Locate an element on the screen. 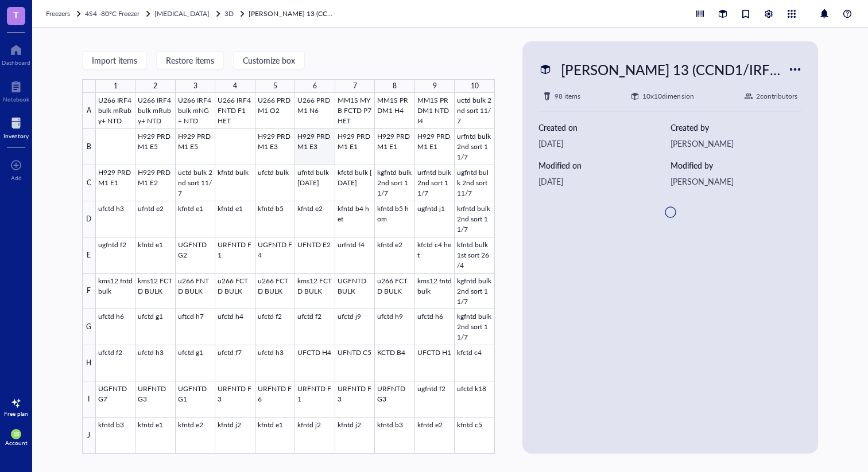 Image resolution: width=868 pixels, height=472 pixels. div: Account is located at coordinates (16, 443).